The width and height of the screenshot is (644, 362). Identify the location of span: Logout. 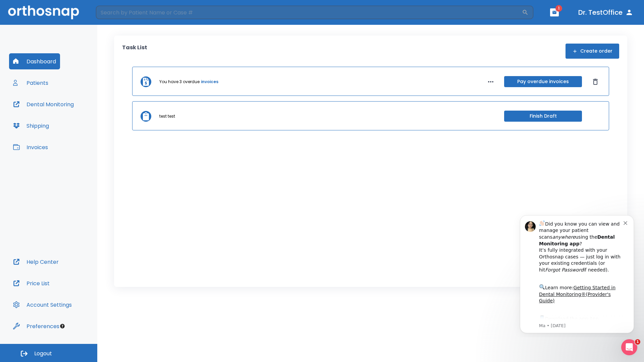
(43, 353).